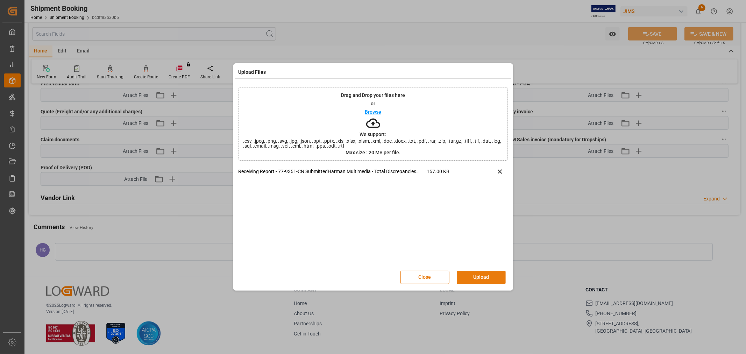  I want to click on p: Receiving Report - 77-9351-CN SubmittedHarman Multimedia - Total Discrepancies _ 0.msg, so click(333, 171).